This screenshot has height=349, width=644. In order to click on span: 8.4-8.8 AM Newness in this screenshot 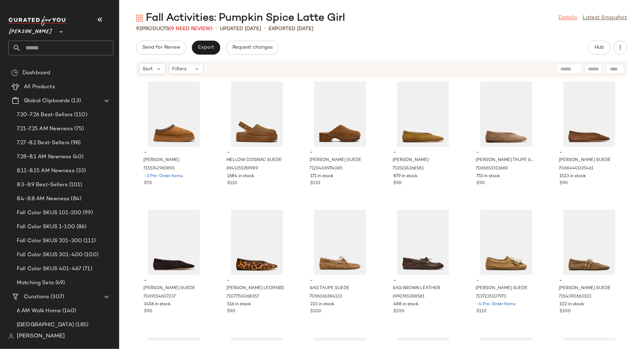, I will do `click(43, 199)`.